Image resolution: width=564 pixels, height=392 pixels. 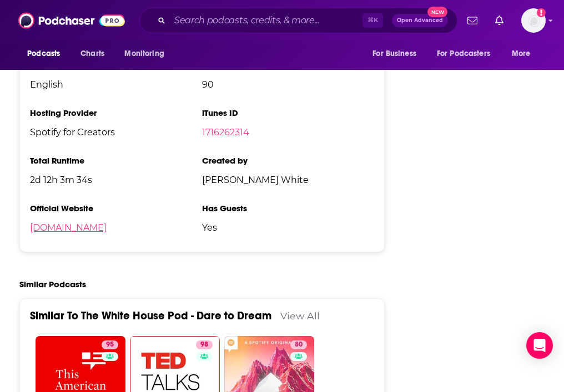 I want to click on span: For Business, so click(x=394, y=54).